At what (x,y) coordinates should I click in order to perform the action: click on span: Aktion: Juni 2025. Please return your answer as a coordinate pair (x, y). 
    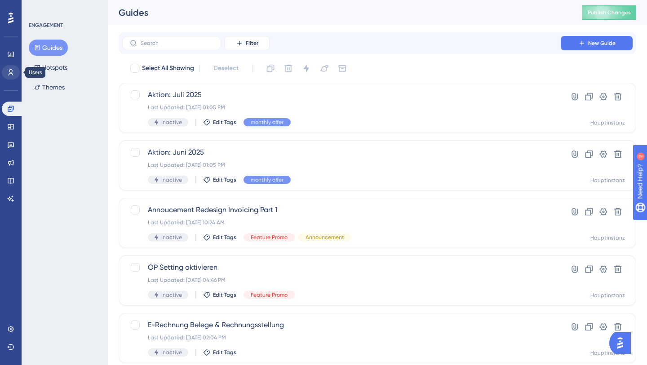
    Looking at the image, I should click on (341, 152).